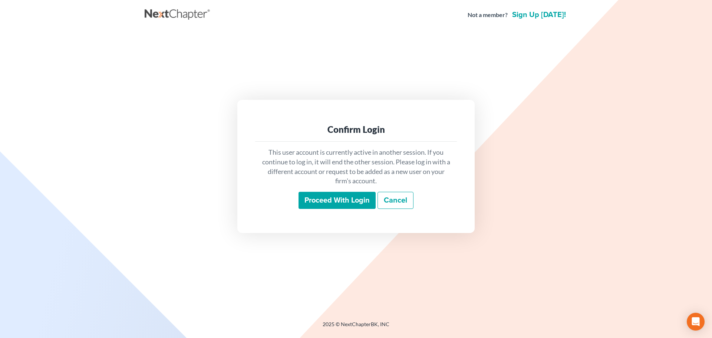 Image resolution: width=712 pixels, height=338 pixels. Describe the element at coordinates (696, 322) in the screenshot. I see `div: Open Intercom Messenger` at that location.